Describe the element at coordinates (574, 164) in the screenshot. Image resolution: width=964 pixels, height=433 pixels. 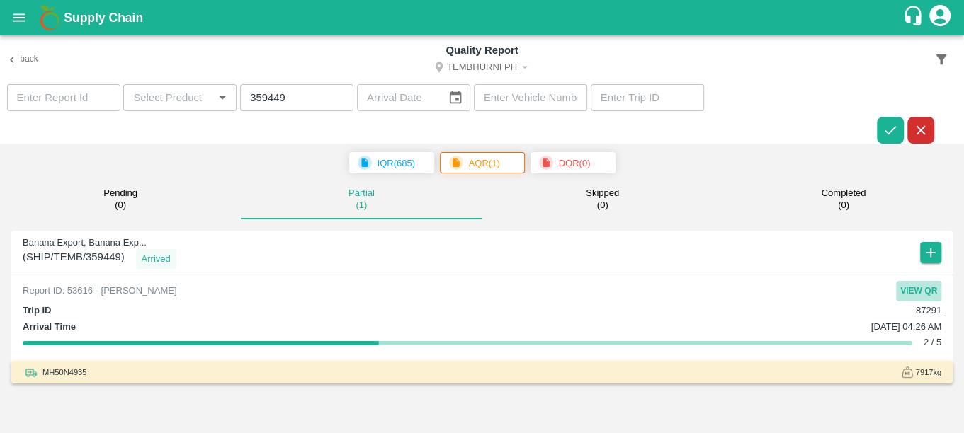
I see `p: DQR ( 0 )` at that location.